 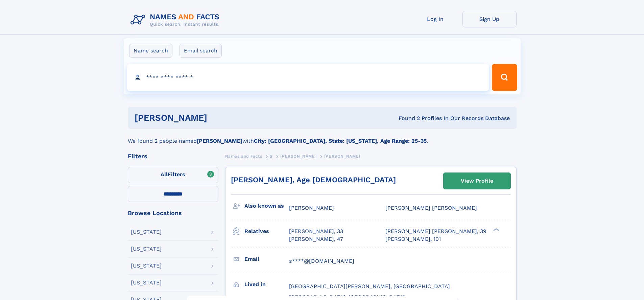 I want to click on input: search input, so click(x=308, y=77).